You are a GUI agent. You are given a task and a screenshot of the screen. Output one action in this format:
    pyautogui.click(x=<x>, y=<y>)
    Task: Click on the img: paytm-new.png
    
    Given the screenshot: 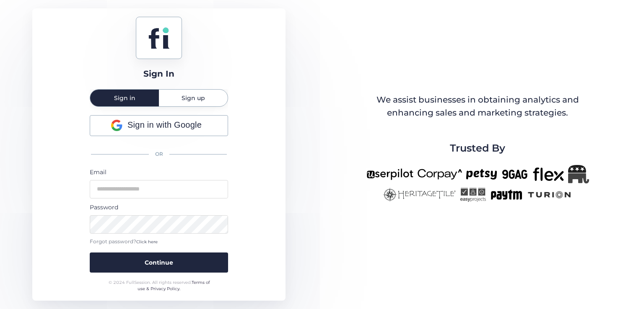 What is the action you would take?
    pyautogui.click(x=506, y=195)
    